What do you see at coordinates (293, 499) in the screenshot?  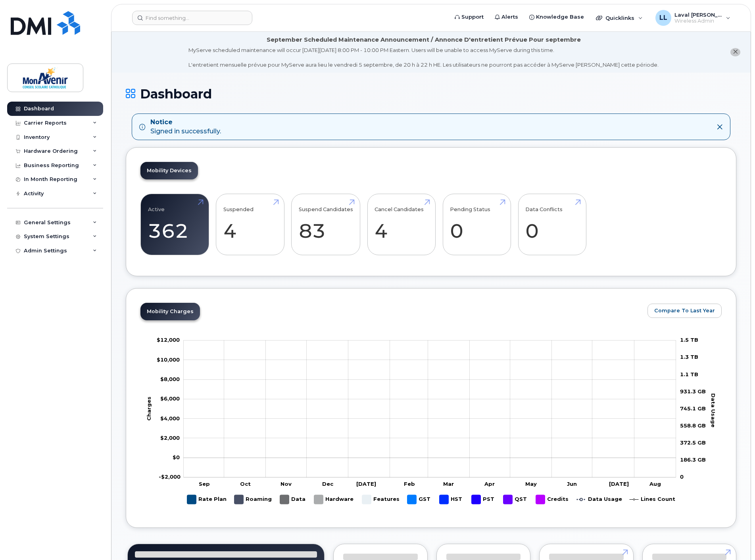 I see `g: Data` at bounding box center [293, 499].